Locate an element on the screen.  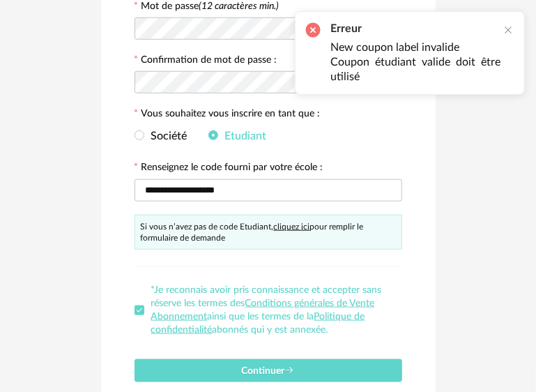
li: New coupon label invalide is located at coordinates (415, 47).